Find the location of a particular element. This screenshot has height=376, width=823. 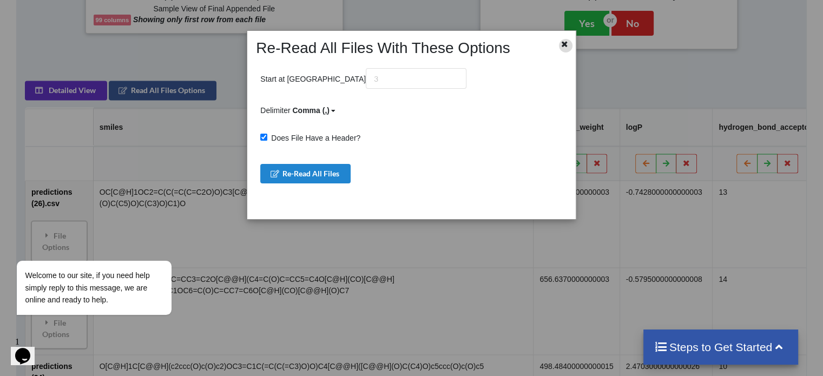

span: Does File Have a Header? is located at coordinates (314, 138).